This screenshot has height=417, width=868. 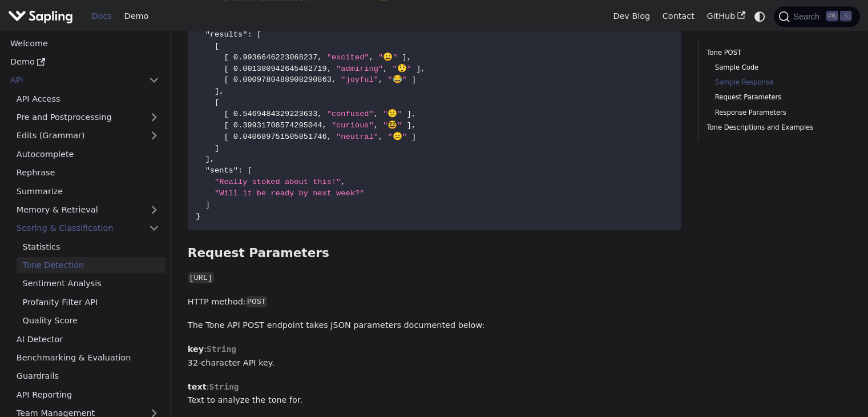 I want to click on span: 0.0009780488908290863, so click(x=283, y=80).